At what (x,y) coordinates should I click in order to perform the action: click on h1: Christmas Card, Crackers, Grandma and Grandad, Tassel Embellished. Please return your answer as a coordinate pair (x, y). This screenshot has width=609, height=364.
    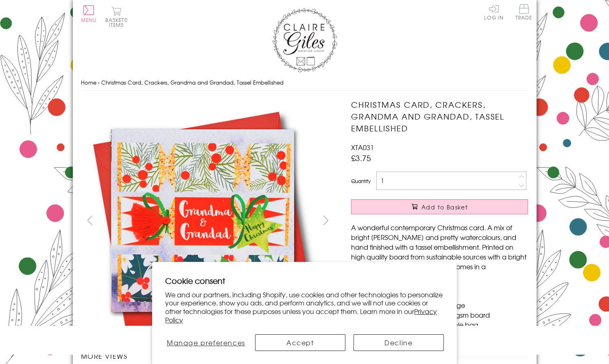
    Looking at the image, I should click on (440, 116).